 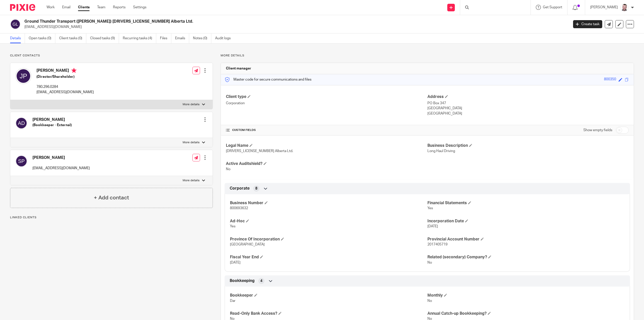 What do you see at coordinates (101, 7) in the screenshot?
I see `a: Team` at bounding box center [101, 7].